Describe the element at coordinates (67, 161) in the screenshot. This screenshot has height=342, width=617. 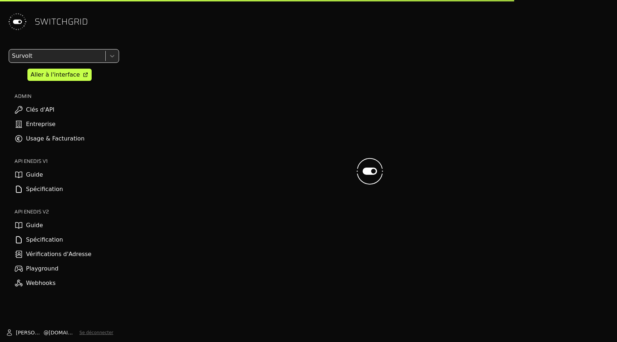
I see `h2: API ENEDIS v1` at that location.